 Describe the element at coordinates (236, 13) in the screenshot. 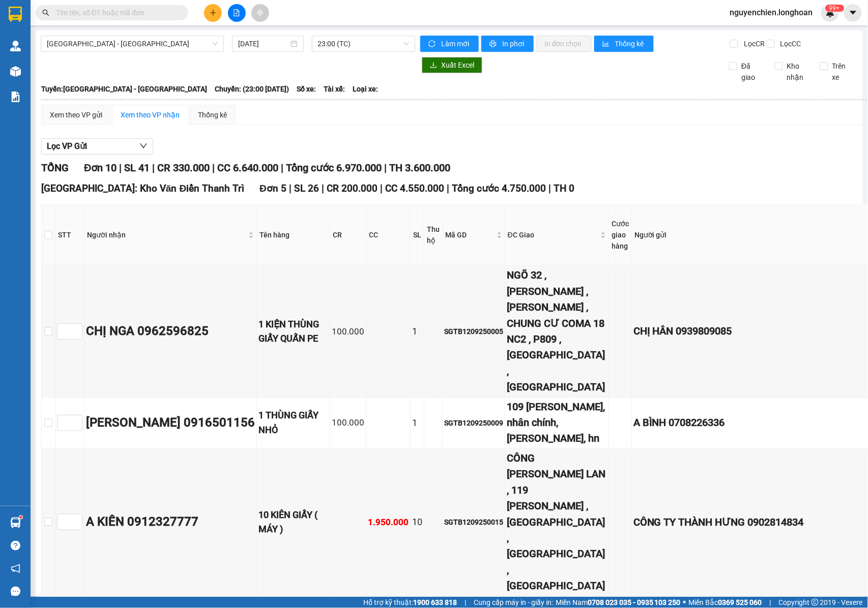

I see `button: file-add` at that location.